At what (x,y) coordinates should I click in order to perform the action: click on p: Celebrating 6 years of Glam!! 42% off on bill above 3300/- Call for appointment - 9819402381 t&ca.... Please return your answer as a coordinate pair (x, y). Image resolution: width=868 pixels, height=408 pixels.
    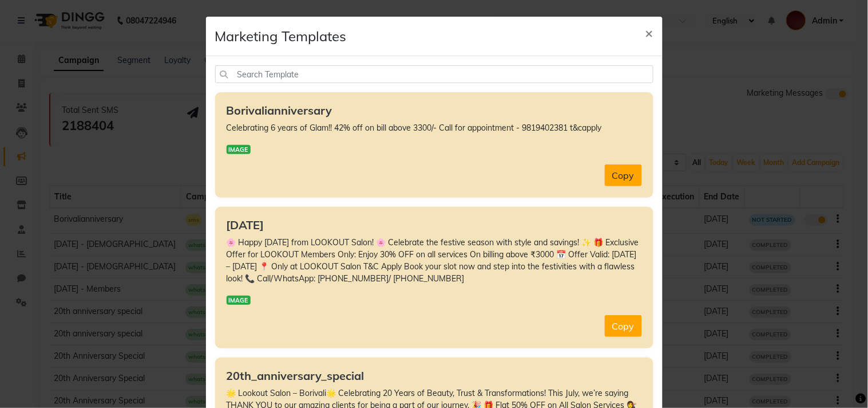
    Looking at the image, I should click on (434, 128).